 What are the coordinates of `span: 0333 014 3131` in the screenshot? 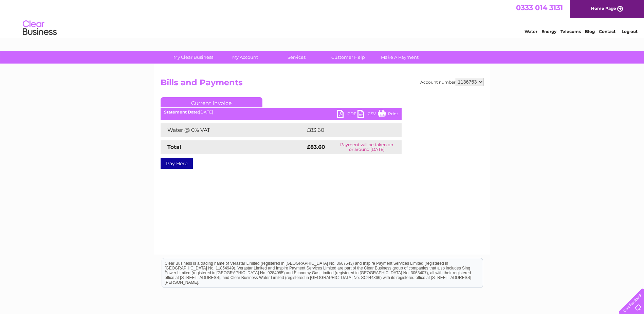 It's located at (539, 8).